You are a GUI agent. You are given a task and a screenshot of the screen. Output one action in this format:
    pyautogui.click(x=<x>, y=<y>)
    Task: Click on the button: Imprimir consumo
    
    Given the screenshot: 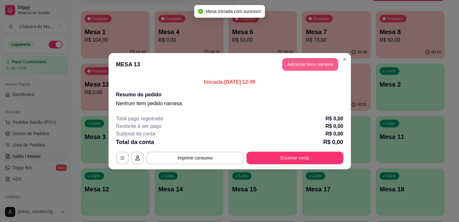 What is the action you would take?
    pyautogui.click(x=195, y=158)
    